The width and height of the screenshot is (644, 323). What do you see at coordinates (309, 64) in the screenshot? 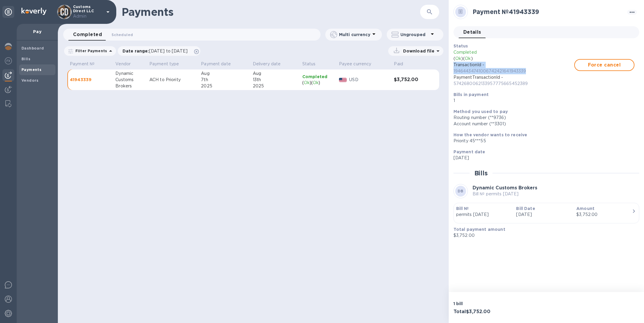
I see `p: Status` at bounding box center [309, 64].